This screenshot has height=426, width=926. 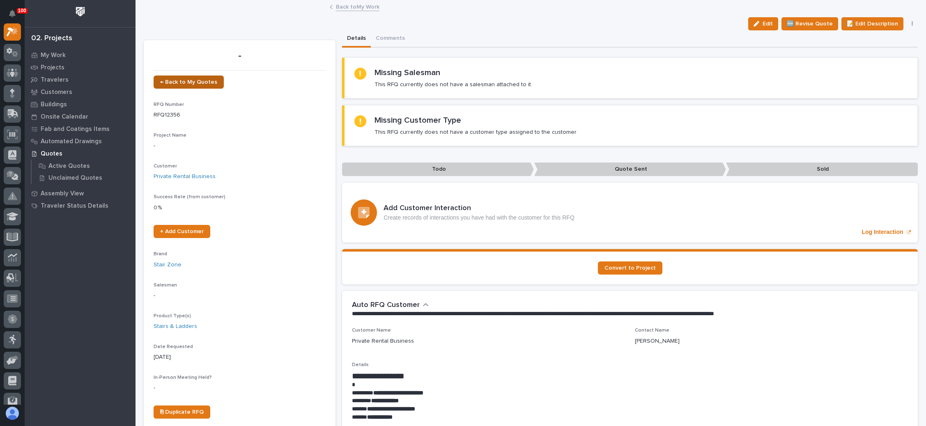 I want to click on span: RFQ Number, so click(x=169, y=105).